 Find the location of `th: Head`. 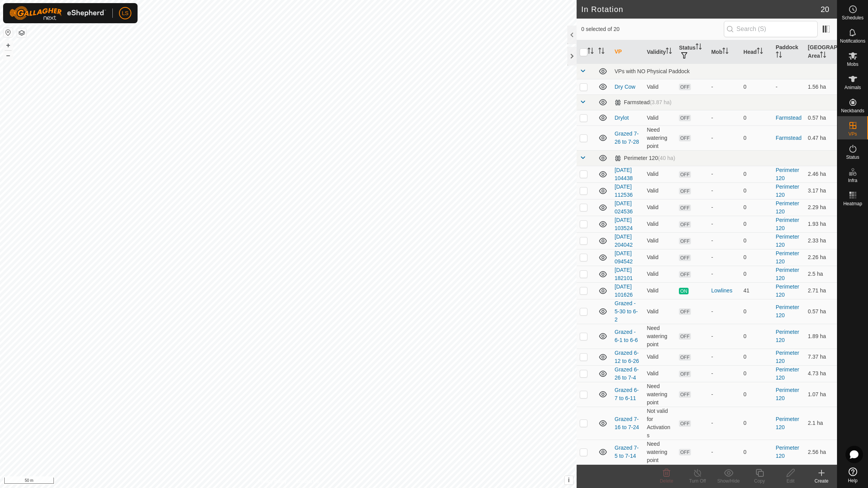

th: Head is located at coordinates (756, 52).